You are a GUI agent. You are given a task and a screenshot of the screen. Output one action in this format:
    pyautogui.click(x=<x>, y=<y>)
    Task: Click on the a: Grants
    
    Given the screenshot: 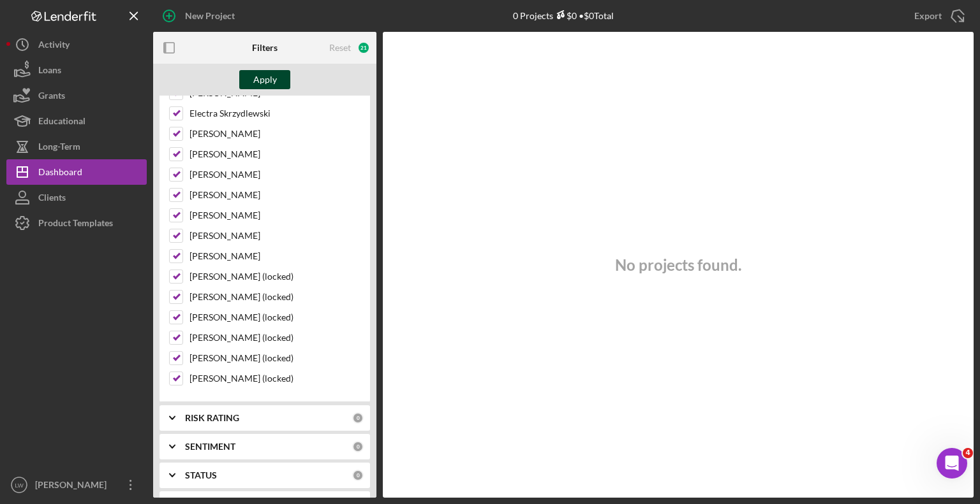 What is the action you would take?
    pyautogui.click(x=77, y=96)
    